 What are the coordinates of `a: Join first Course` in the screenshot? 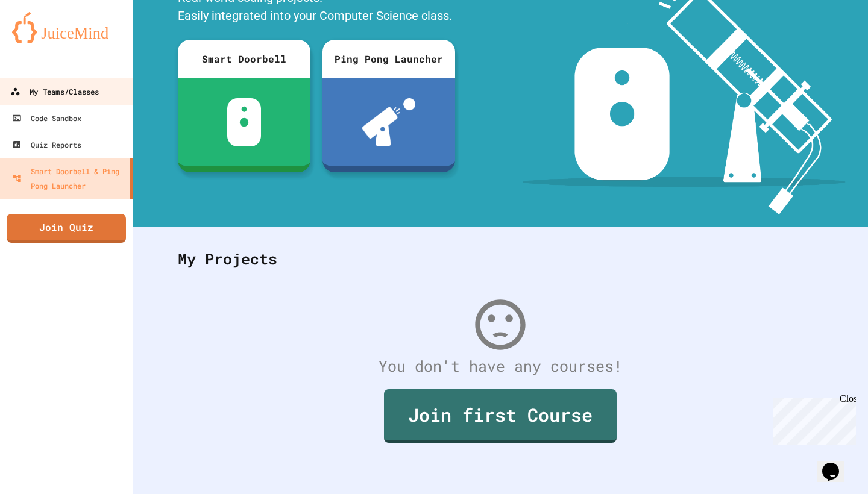 It's located at (500, 416).